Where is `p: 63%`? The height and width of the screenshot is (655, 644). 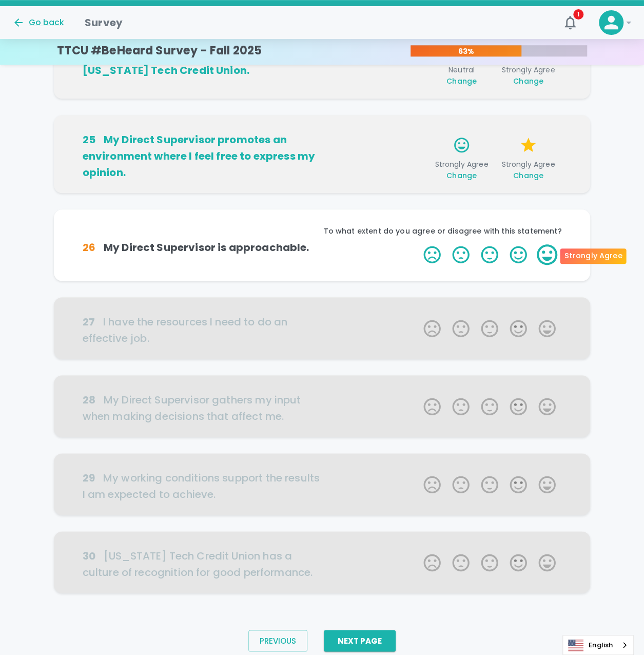 p: 63% is located at coordinates (466, 52).